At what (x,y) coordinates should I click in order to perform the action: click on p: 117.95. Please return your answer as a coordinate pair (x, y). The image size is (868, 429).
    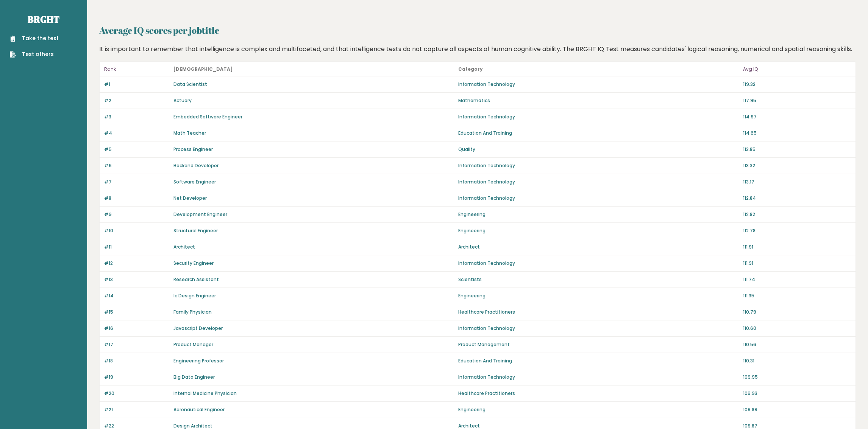
    Looking at the image, I should click on (797, 100).